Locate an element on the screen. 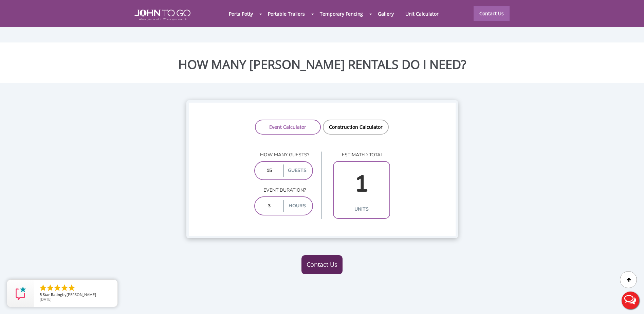 Image resolution: width=644 pixels, height=314 pixels. a: Temporary Fencing is located at coordinates (341, 13).